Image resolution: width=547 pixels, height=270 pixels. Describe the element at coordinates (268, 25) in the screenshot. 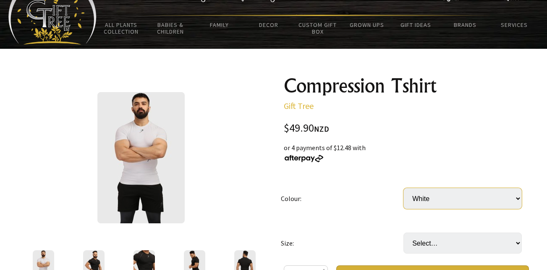

I see `a: Decor` at that location.